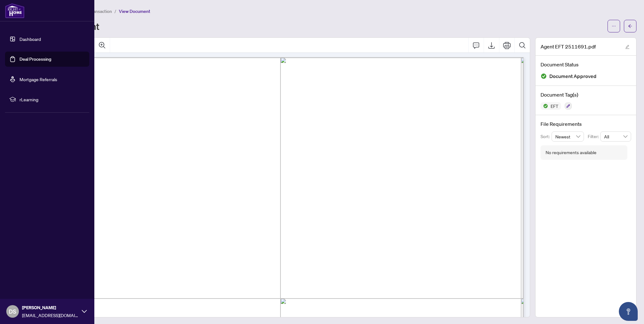 The width and height of the screenshot is (644, 324). I want to click on img: logo, so click(15, 11).